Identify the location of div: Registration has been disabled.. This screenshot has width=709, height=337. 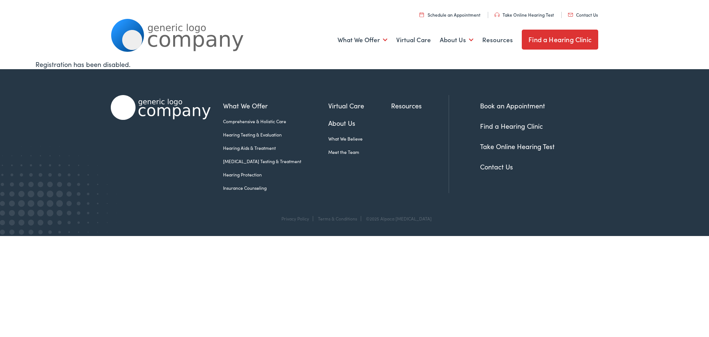
(355, 64).